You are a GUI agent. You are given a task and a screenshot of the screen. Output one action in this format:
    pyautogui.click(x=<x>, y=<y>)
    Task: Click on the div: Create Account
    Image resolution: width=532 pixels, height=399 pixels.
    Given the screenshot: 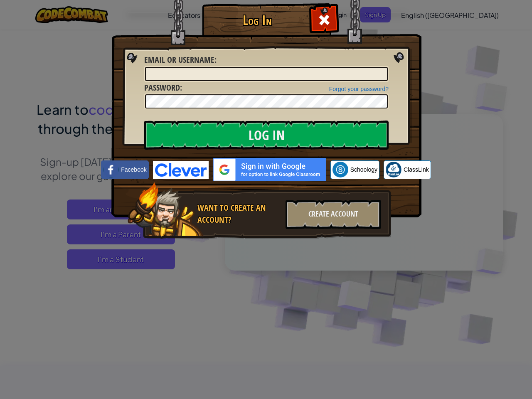 What is the action you would take?
    pyautogui.click(x=333, y=215)
    